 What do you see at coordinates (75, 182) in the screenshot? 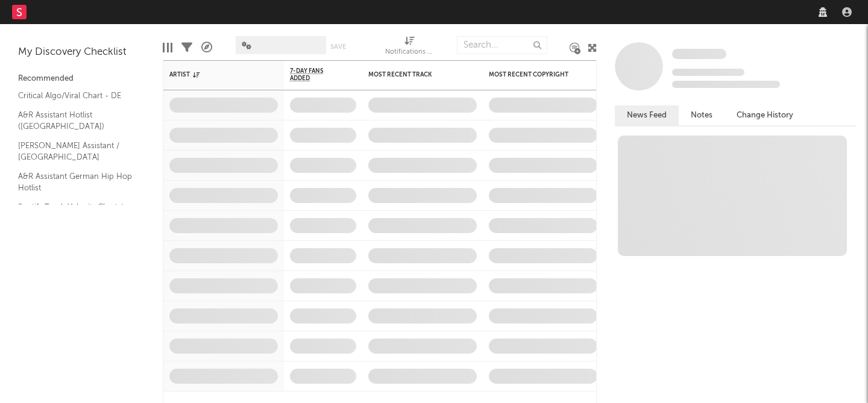
I see `a: A&R Assistant German Hip Hop Hotlist` at bounding box center [75, 182].